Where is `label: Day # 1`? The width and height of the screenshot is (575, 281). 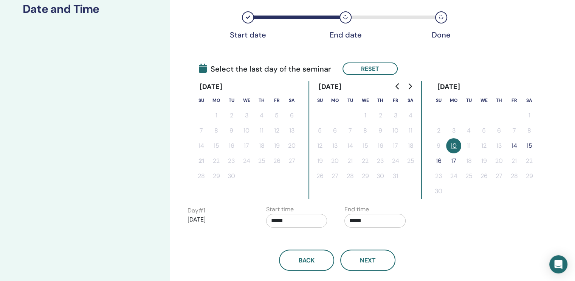 label: Day # 1 is located at coordinates (196, 210).